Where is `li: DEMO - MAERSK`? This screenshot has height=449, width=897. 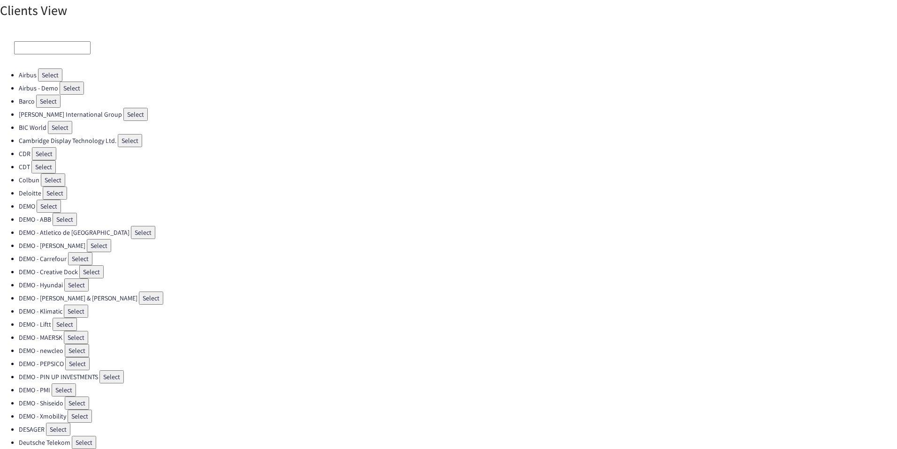 li: DEMO - MAERSK is located at coordinates (458, 338).